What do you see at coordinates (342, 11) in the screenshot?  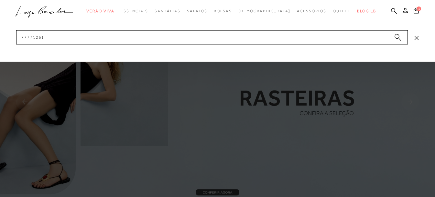 I see `span: Outlet` at bounding box center [342, 11].